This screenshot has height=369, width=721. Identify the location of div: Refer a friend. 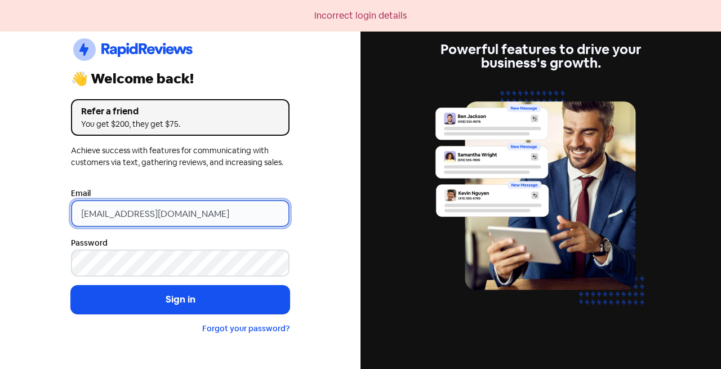
(180, 112).